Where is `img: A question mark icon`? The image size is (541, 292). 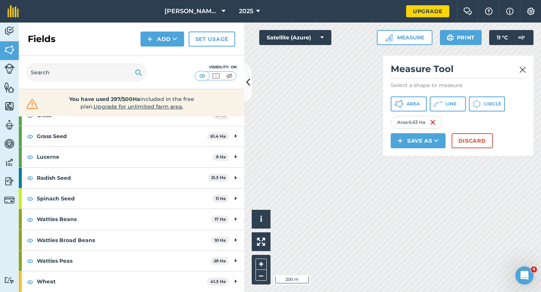
img: A question mark icon is located at coordinates (489, 11).